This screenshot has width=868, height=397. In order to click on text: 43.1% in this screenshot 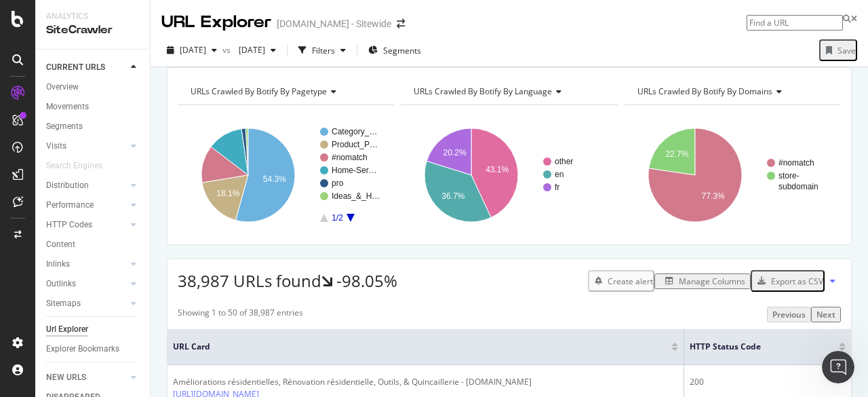, I will do `click(497, 169)`.